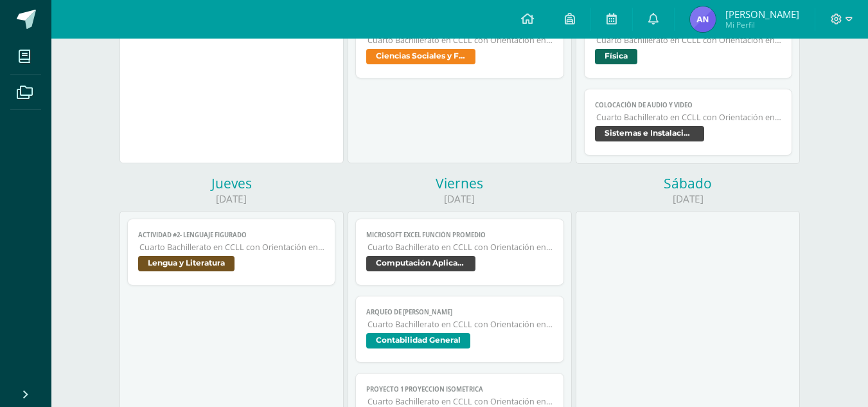 Image resolution: width=868 pixels, height=407 pixels. I want to click on div: Sábado, so click(687, 183).